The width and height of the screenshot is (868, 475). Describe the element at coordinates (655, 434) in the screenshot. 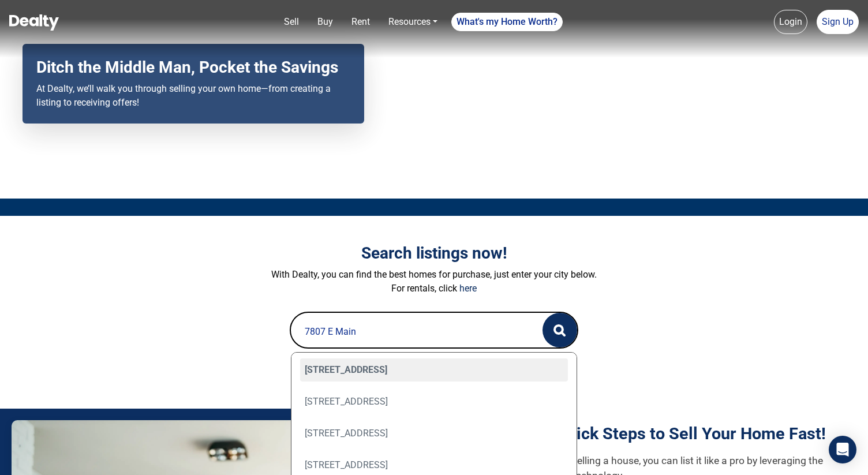

I see `h1: Get Moving: Quick Steps to Sell Your Home Fast!` at that location.